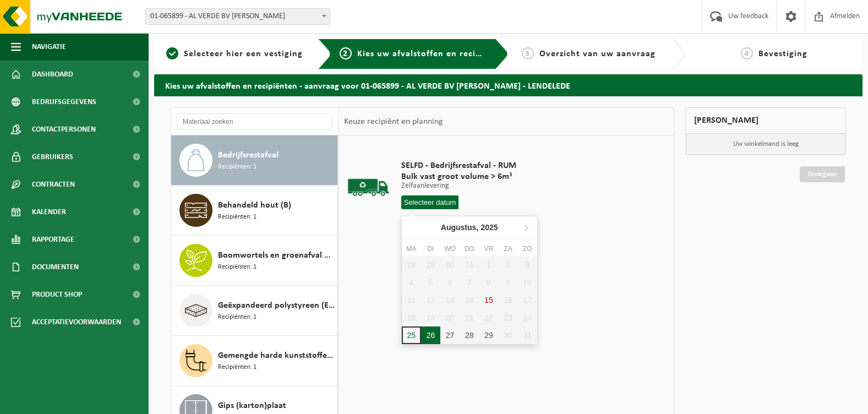 This screenshot has width=868, height=414. Describe the element at coordinates (49, 47) in the screenshot. I see `span: Navigatie` at that location.